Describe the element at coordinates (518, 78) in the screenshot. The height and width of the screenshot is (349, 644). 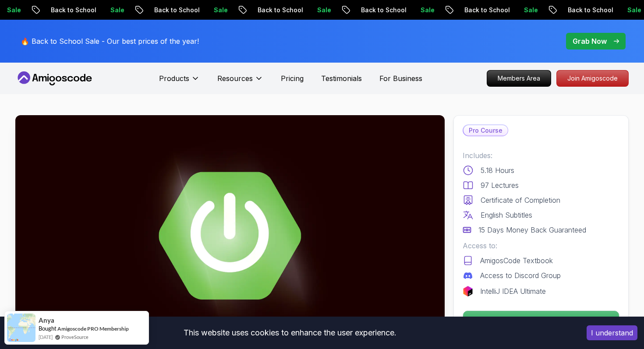
I see `a: Members Area` at that location.